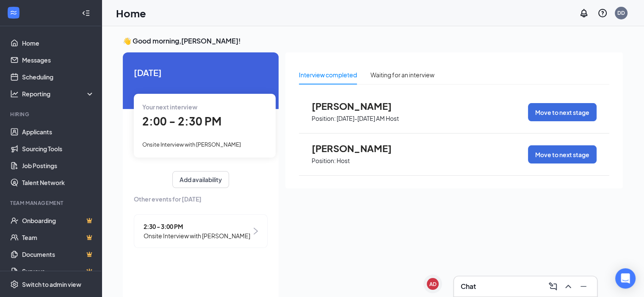  What do you see at coordinates (620, 13) in the screenshot?
I see `div: DD` at bounding box center [620, 13].